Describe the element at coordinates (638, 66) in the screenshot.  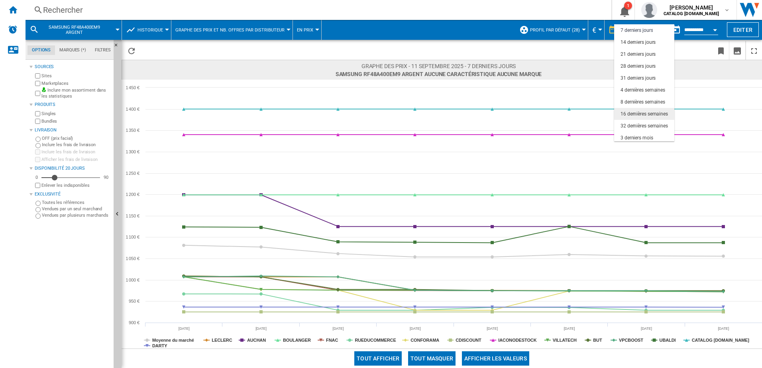
I see `div: 28 derniers jours` at that location.